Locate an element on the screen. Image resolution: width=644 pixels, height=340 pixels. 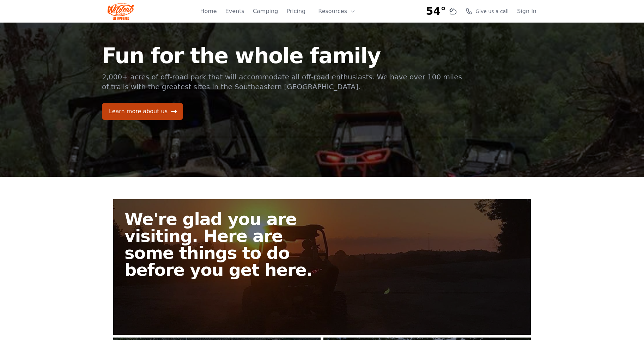
a: Learn more about us is located at coordinates (143, 111).